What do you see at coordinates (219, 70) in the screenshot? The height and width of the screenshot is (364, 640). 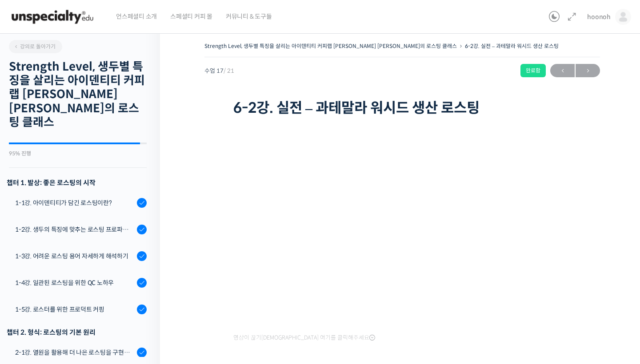 I see `span: 수업 17` at bounding box center [219, 70].